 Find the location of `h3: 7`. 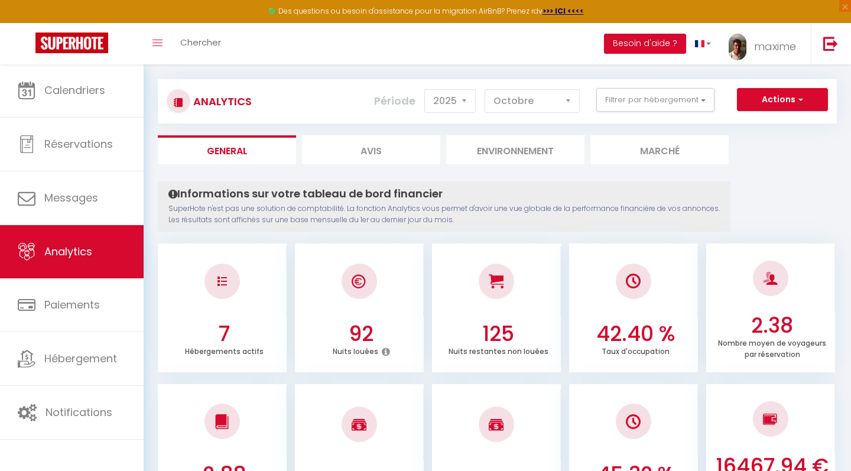

h3: 7 is located at coordinates (224, 334).